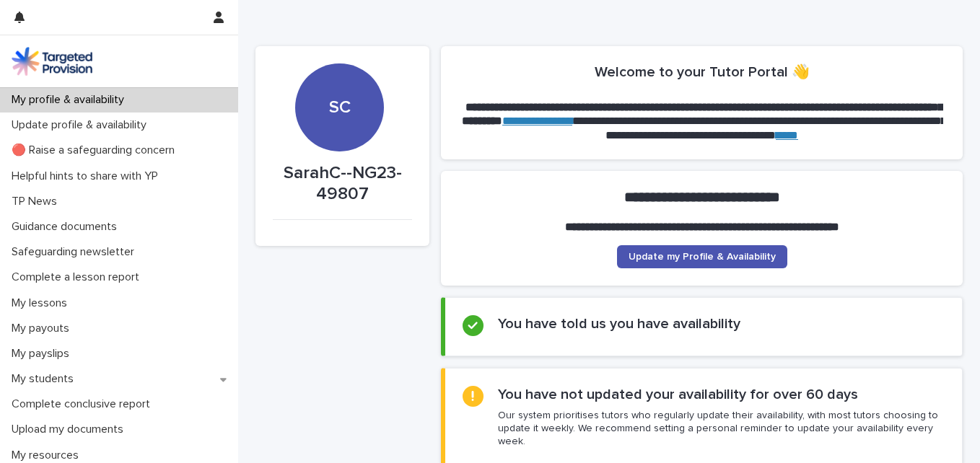  Describe the element at coordinates (81, 125) in the screenshot. I see `p: Update profile & availability` at that location.